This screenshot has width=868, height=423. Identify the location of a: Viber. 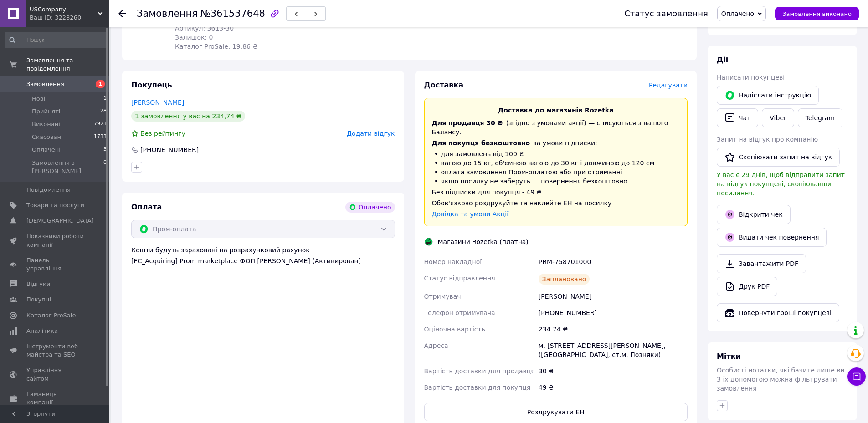
(778, 118).